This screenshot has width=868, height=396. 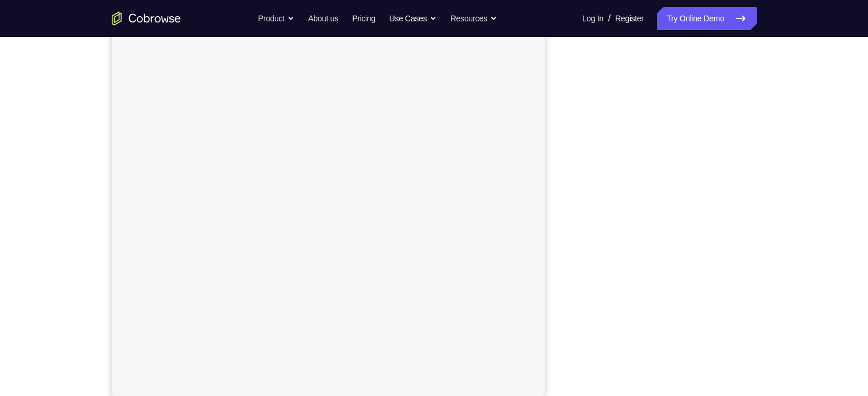 I want to click on a: Try Online Demo, so click(x=707, y=19).